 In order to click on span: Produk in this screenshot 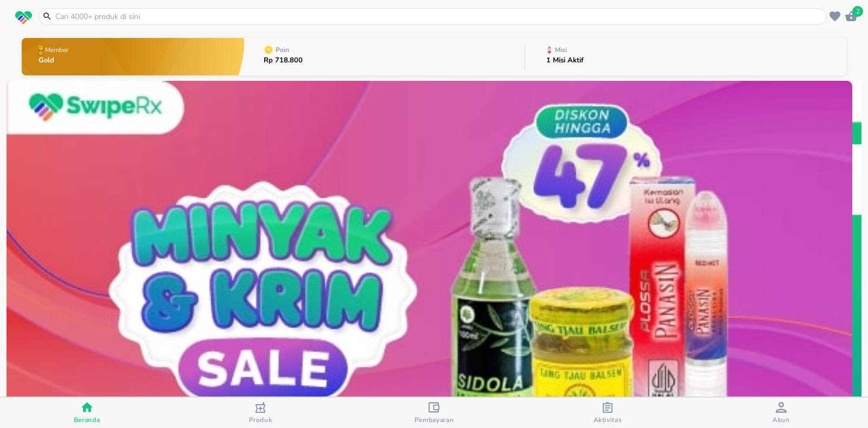, I will do `click(260, 419)`.